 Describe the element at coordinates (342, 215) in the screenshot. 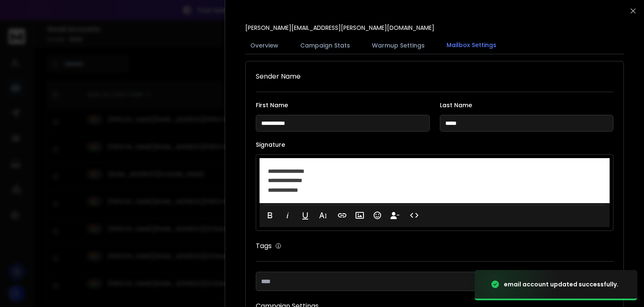

I see `button: Insert Link (Ctrl+K)` at that location.